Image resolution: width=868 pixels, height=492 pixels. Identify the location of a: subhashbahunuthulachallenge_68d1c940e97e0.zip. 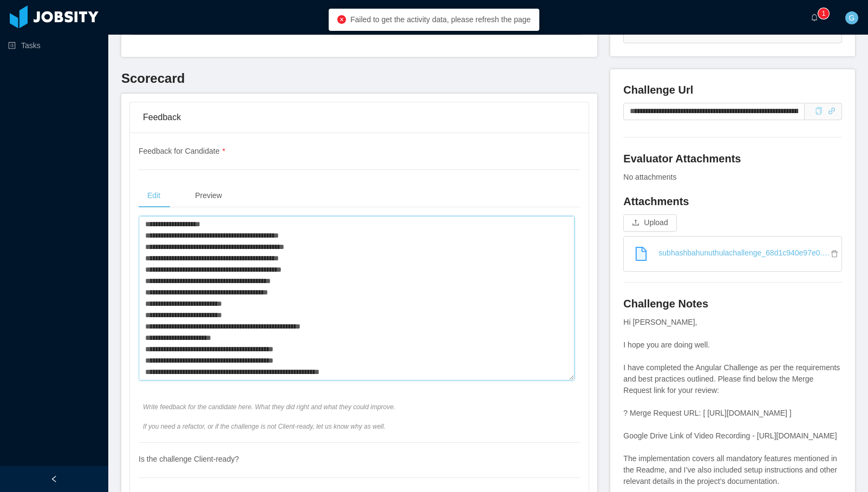
(737, 253).